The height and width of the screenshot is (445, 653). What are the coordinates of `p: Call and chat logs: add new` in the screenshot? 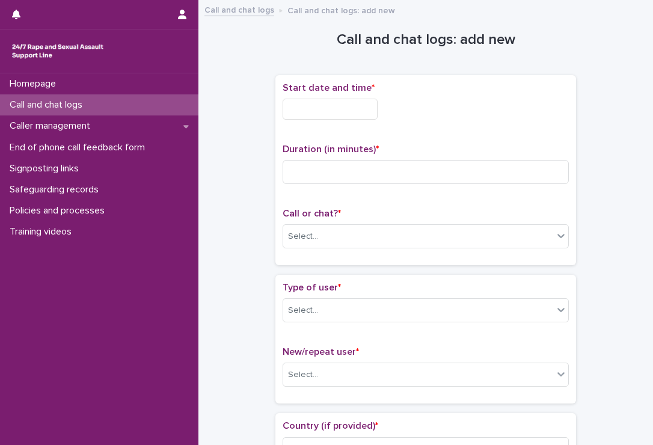 It's located at (341, 10).